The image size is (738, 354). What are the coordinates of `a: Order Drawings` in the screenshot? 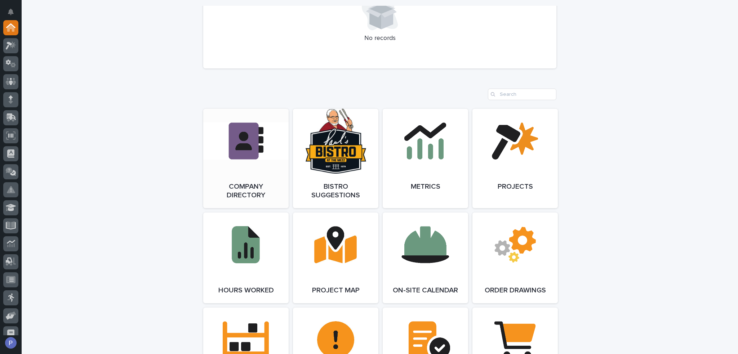 It's located at (515, 258).